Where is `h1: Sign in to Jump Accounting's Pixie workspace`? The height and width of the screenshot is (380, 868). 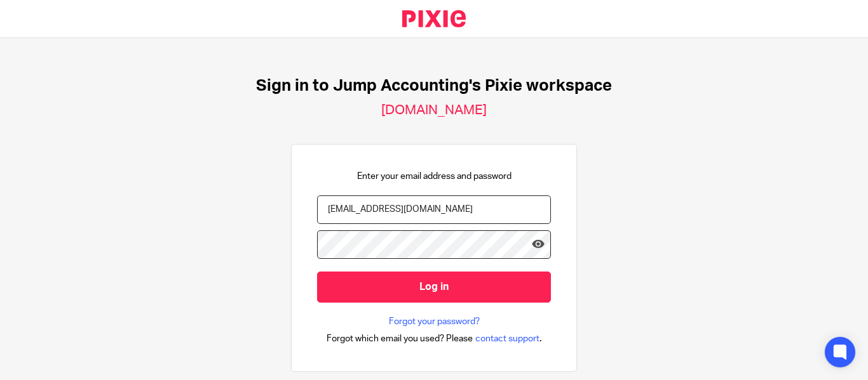
h1: Sign in to Jump Accounting's Pixie workspace is located at coordinates (434, 86).